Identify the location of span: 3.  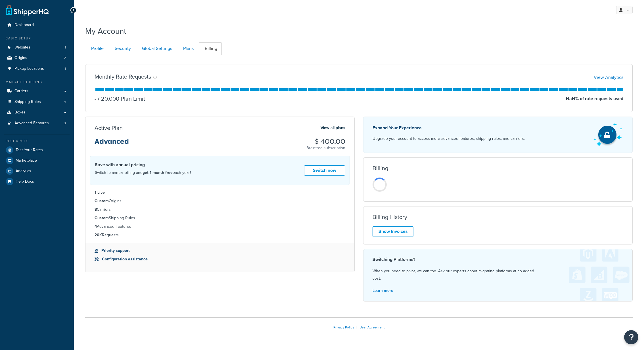
(65, 123).